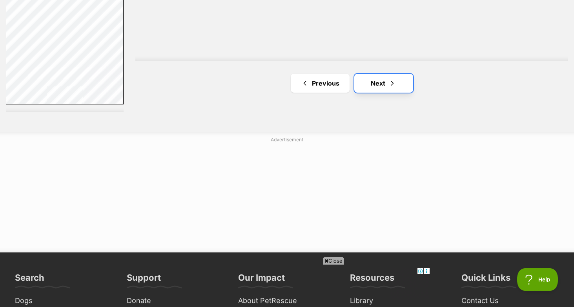  I want to click on a: Previous page, so click(320, 83).